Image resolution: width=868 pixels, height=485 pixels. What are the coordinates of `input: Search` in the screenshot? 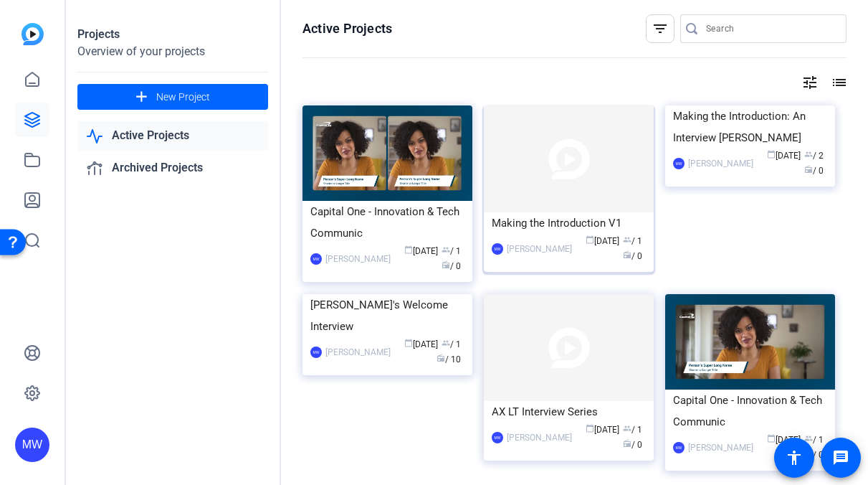 It's located at (771, 29).